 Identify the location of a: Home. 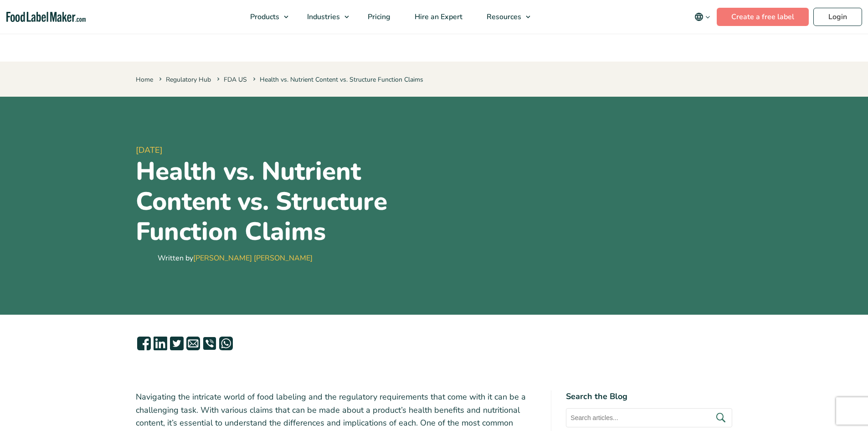
(144, 80).